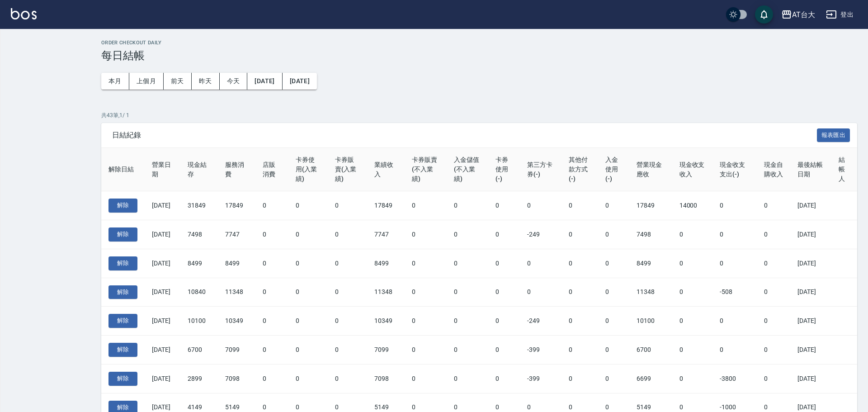  I want to click on th: 最後結帳日期, so click(810, 170).